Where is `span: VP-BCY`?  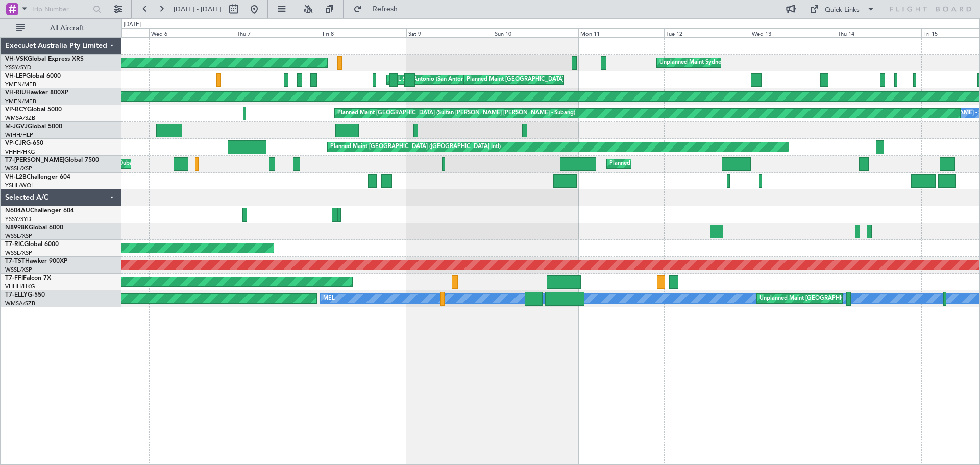 span: VP-BCY is located at coordinates (16, 110).